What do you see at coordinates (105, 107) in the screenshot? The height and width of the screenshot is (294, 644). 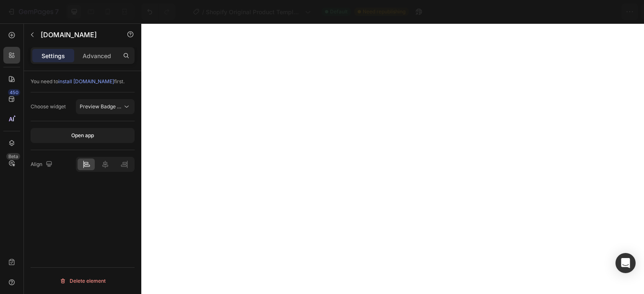 I see `button: Preview Badge (Stars)` at bounding box center [105, 107].